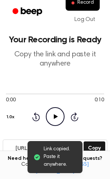 This screenshot has width=110, height=179. Describe the element at coordinates (55, 59) in the screenshot. I see `p: Copy the link and paste it anywhere` at that location.